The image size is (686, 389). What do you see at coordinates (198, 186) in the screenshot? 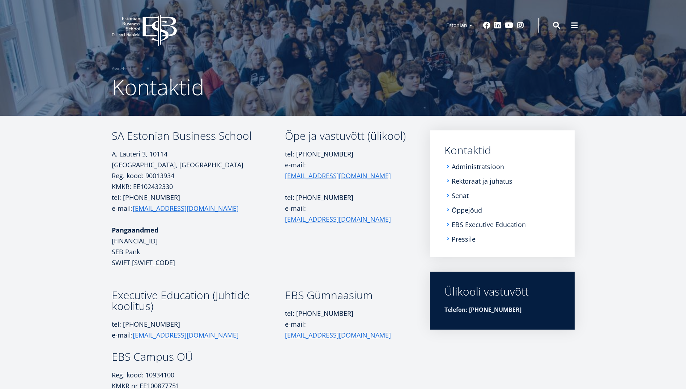
I see `p: KMKR: EE102432330` at bounding box center [198, 186].